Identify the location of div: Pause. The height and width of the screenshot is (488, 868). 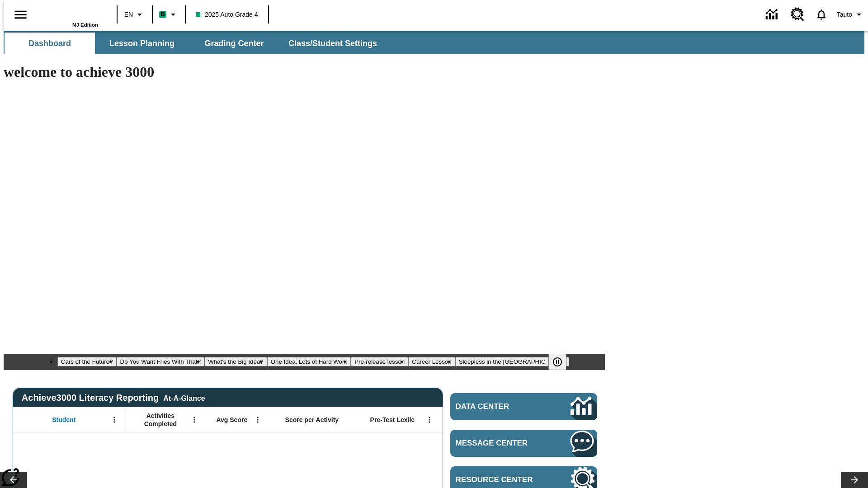
(562, 362).